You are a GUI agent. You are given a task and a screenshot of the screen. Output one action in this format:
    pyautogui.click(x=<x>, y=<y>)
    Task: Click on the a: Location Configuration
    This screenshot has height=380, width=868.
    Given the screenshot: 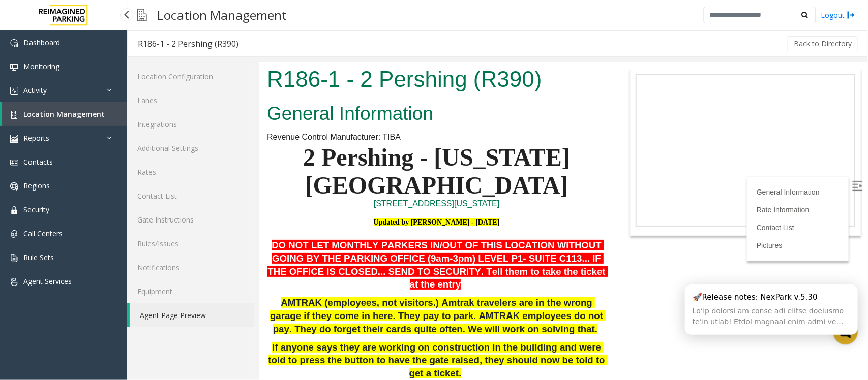 What is the action you would take?
    pyautogui.click(x=190, y=76)
    